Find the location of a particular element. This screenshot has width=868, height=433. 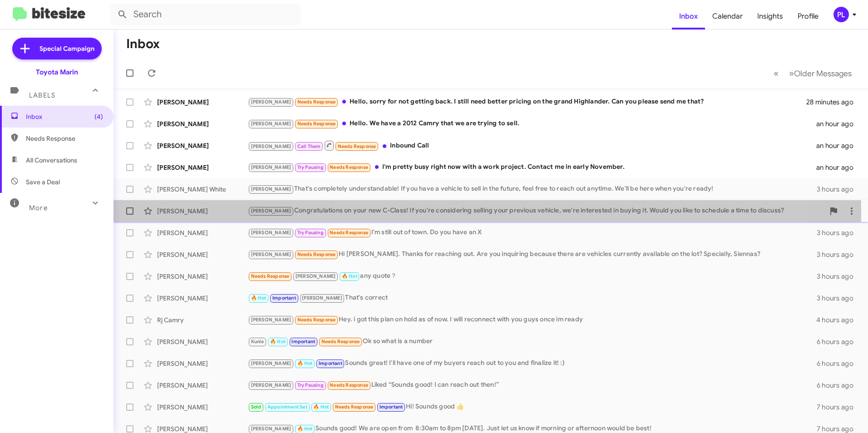

span: Appointment Set is located at coordinates (287, 407).